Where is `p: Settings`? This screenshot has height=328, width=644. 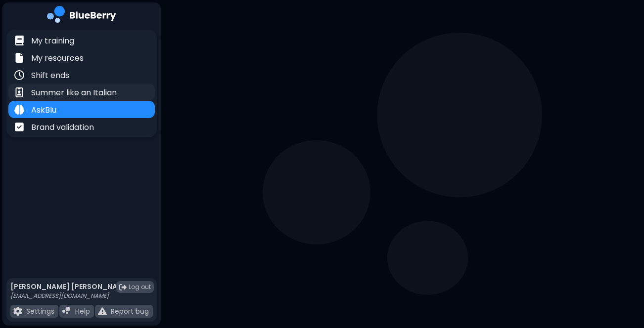
p: Settings is located at coordinates (40, 311).